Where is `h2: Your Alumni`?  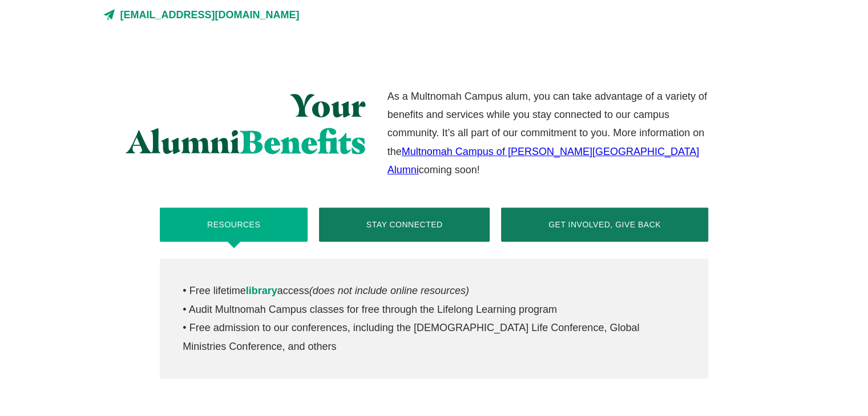
h2: Your Alumni is located at coordinates (234, 124).